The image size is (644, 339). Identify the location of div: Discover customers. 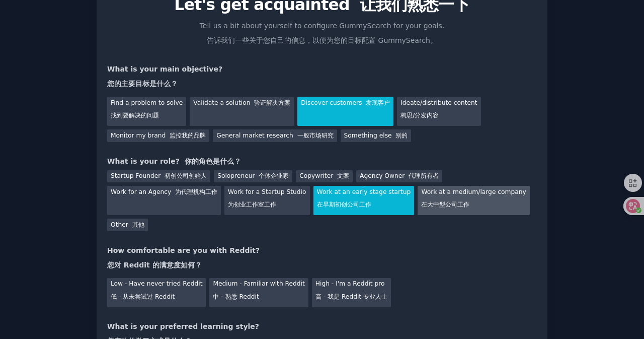
(345, 111).